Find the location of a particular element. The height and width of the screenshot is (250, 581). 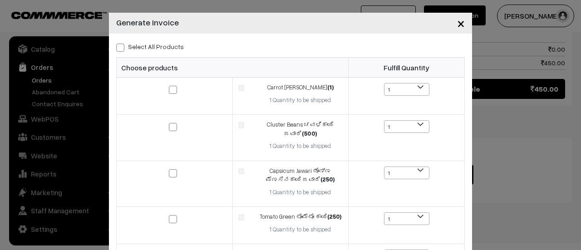

div: Tomato Green ಟೊಮೆಟೊ ಕಾಯಿ is located at coordinates (300, 217).